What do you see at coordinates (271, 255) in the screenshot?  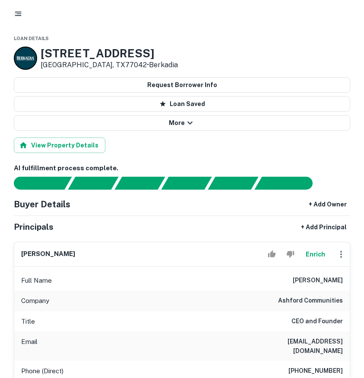 I see `button: Accept` at bounding box center [271, 255].